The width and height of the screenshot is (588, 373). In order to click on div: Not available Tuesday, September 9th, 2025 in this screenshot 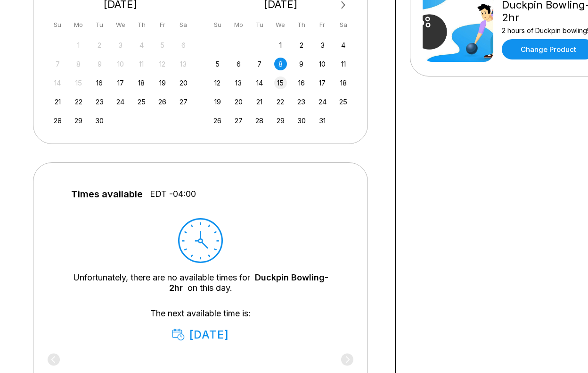, I will do `click(99, 64)`.